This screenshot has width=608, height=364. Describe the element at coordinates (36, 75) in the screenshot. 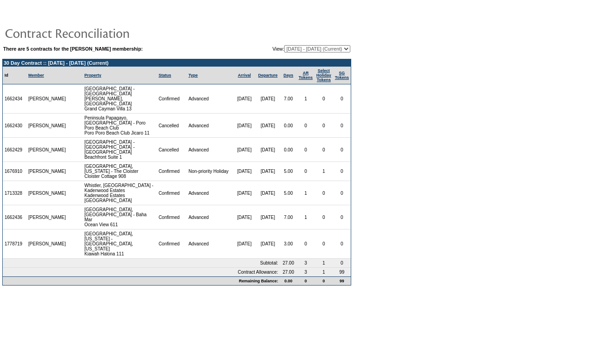

I see `a: Member` at that location.